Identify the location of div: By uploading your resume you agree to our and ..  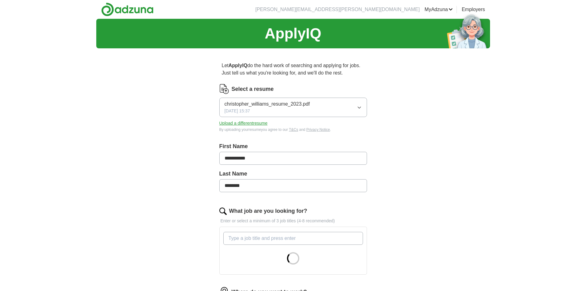
(293, 129).